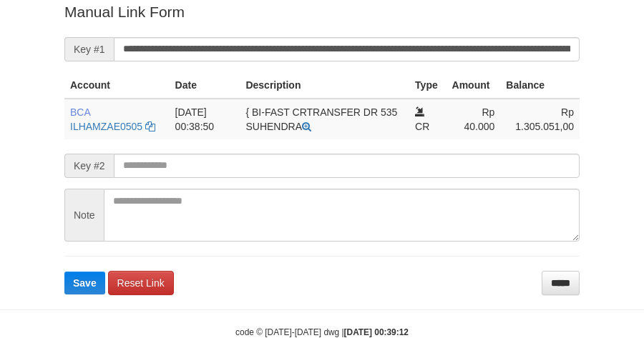 The height and width of the screenshot is (343, 644). What do you see at coordinates (106, 127) in the screenshot?
I see `a: ILHAMZAE0505` at bounding box center [106, 127].